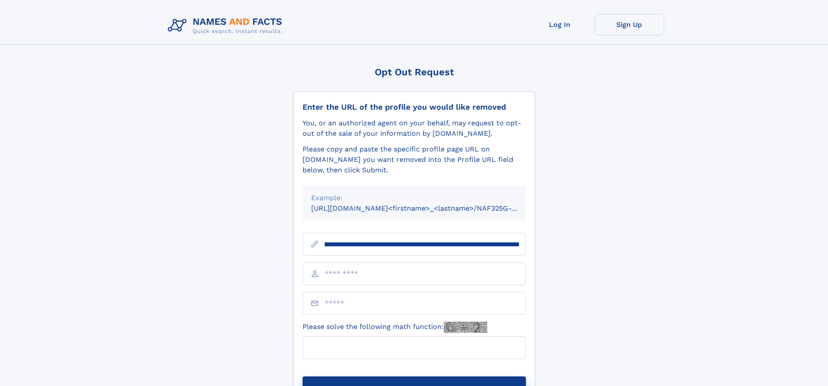 Image resolution: width=828 pixels, height=386 pixels. Describe the element at coordinates (414, 72) in the screenshot. I see `div: Opt Out Request` at that location.